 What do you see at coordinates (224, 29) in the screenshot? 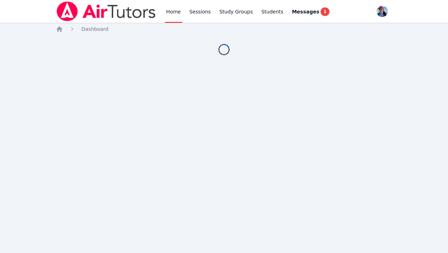
I see `nav: Breadcrumb` at bounding box center [224, 29].